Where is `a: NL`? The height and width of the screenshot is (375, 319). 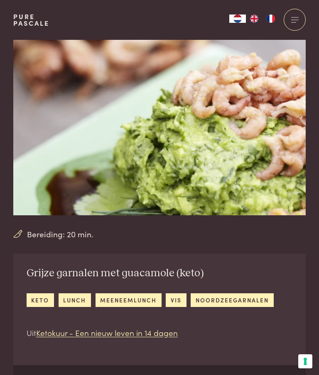 a: NL is located at coordinates (237, 19).